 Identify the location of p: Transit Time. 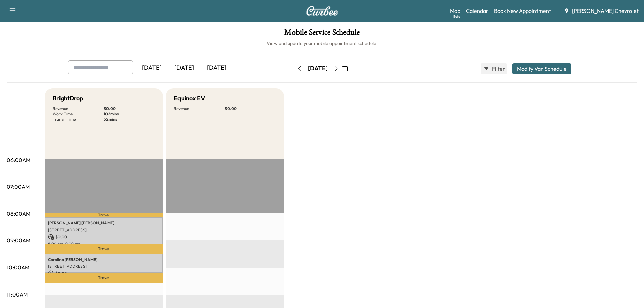
(78, 119).